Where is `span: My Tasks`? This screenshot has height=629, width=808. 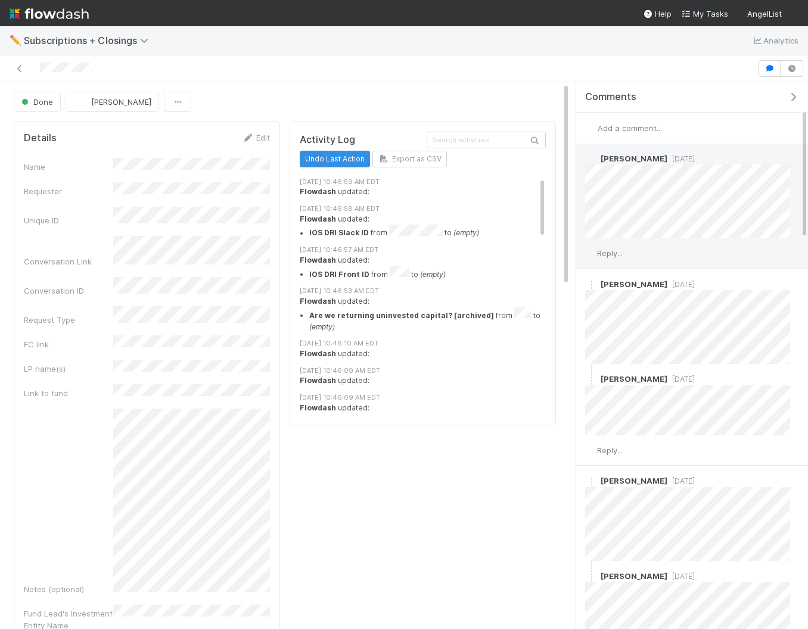
span: My Tasks is located at coordinates (704, 14).